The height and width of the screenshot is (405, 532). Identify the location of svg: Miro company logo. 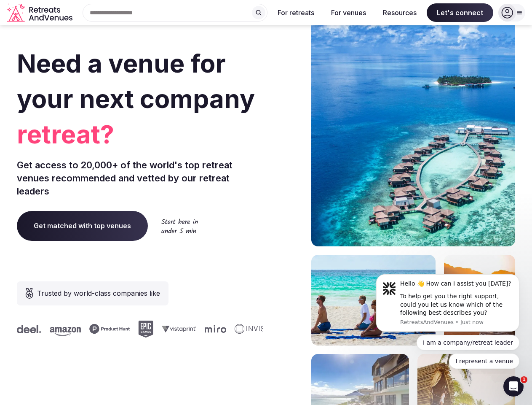
(214, 329).